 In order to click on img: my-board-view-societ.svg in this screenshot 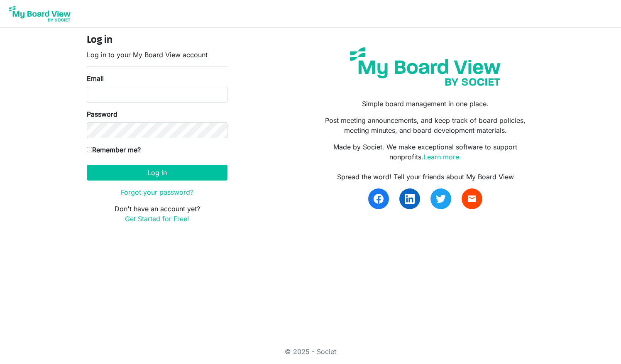, I will do `click(425, 66)`.